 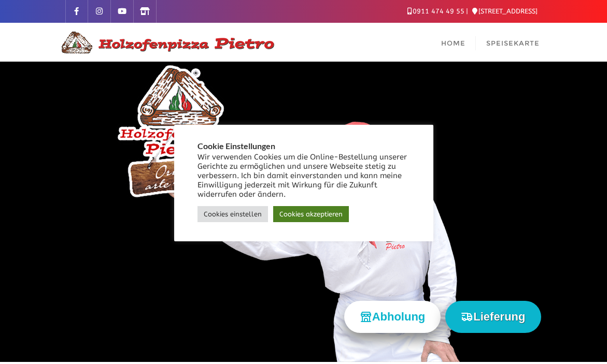 I want to click on button: Abholung, so click(x=393, y=317).